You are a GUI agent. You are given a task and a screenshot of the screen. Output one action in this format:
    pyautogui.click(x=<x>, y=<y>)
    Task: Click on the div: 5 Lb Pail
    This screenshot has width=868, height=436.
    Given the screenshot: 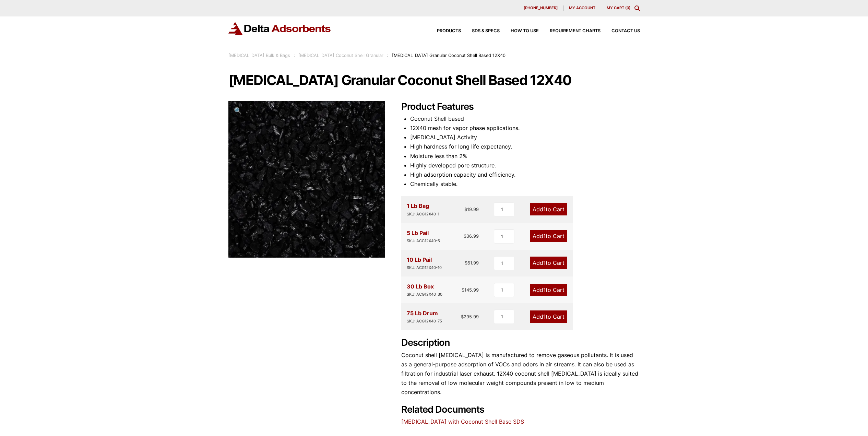 What is the action you would take?
    pyautogui.click(x=423, y=236)
    